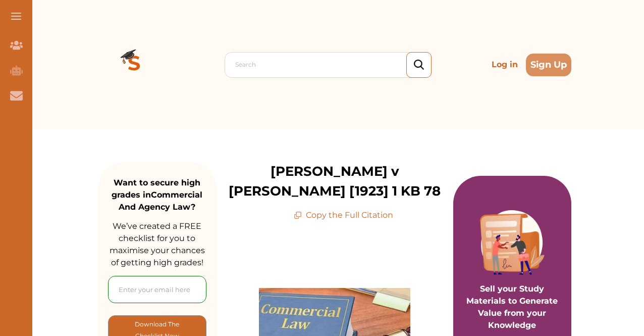 This screenshot has width=644, height=336. What do you see at coordinates (134, 64) in the screenshot?
I see `img: Logo` at bounding box center [134, 64].